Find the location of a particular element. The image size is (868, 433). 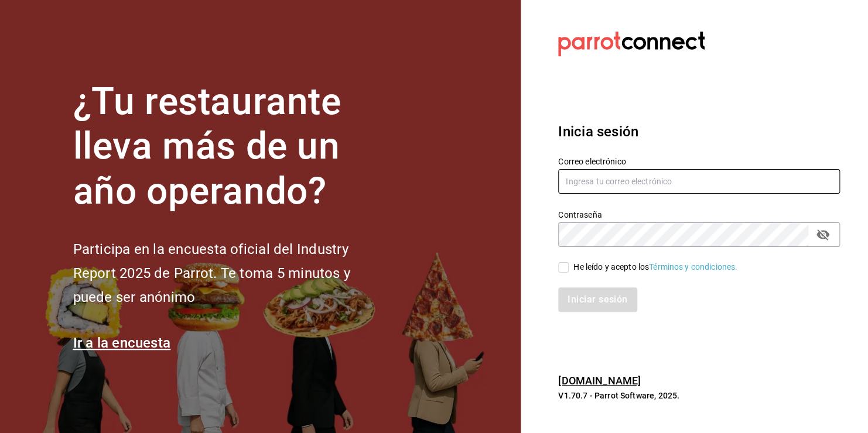

h2: Participa en la encuesta oficial del Industry Report 2025 de Parrot. Te toma 5 minutos y puede se... is located at coordinates (231, 273).